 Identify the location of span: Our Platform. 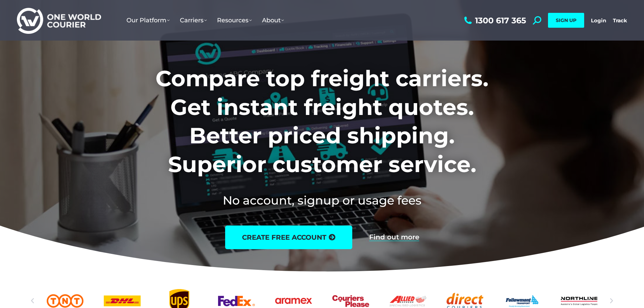
(148, 20).